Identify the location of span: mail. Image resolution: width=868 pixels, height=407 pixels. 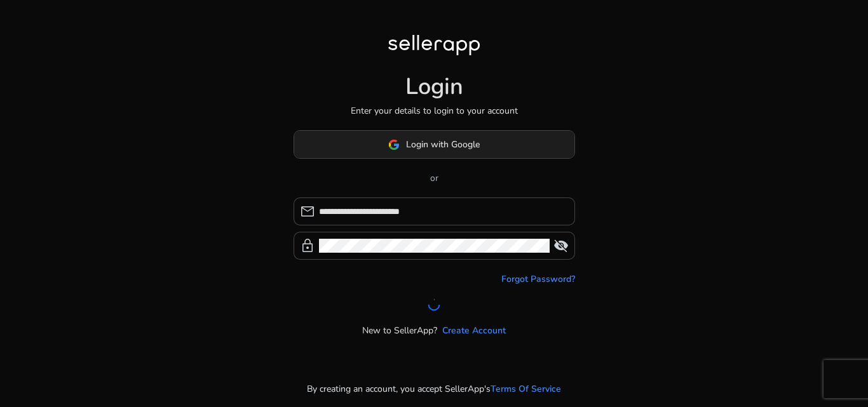
(307, 212).